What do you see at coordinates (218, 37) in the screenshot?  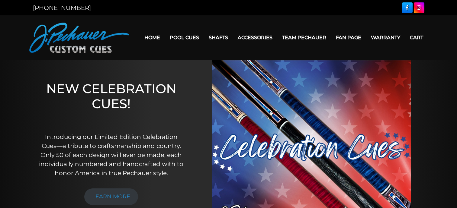 I see `a: Shafts` at bounding box center [218, 37].